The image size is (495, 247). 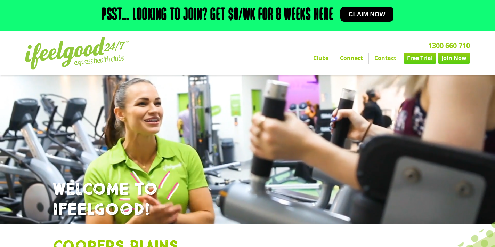 I want to click on a: Claim now, so click(x=367, y=14).